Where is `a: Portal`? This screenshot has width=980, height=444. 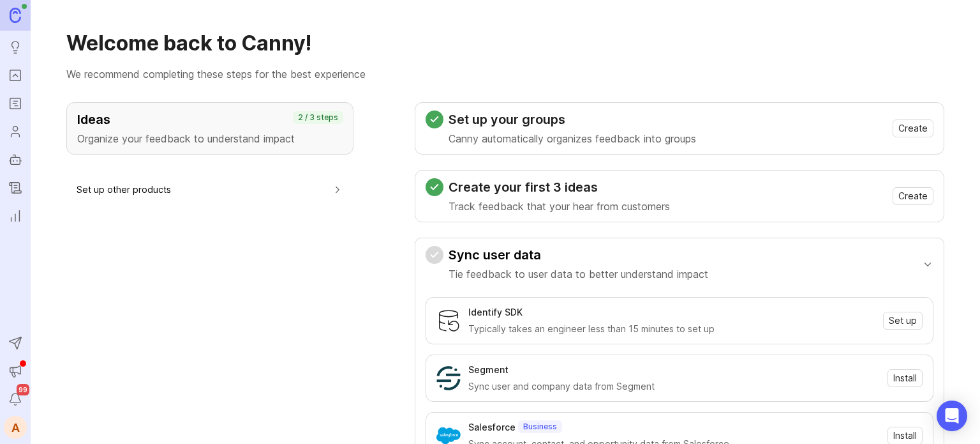
a: Portal is located at coordinates (15, 75).